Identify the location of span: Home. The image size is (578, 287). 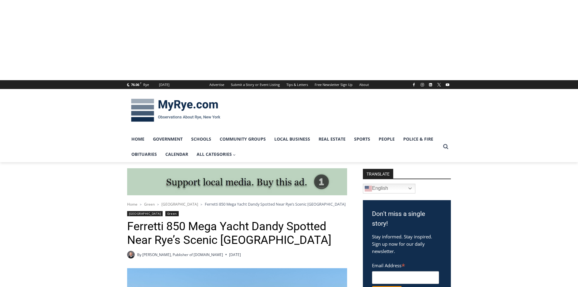
(132, 204).